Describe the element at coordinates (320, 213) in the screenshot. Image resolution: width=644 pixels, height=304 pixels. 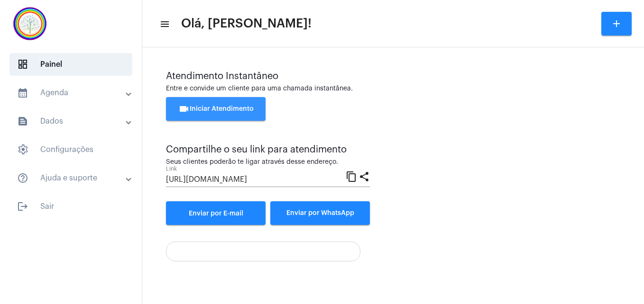
I see `span: Enviar por WhatsApp` at that location.